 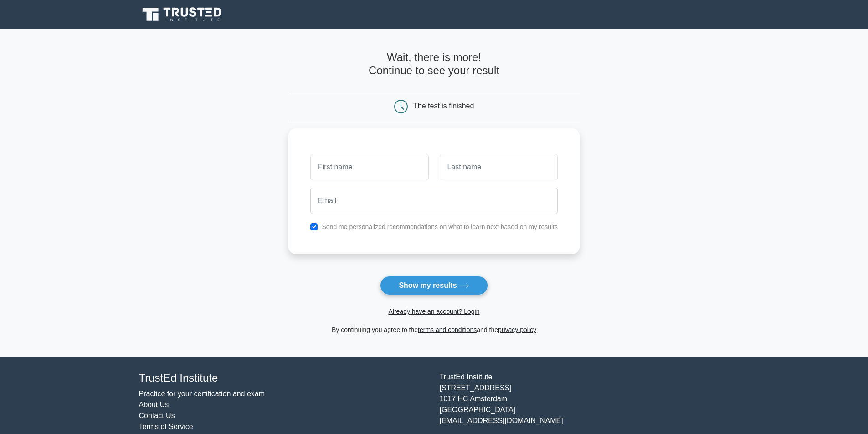 I want to click on h4: TrustEd Institute, so click(x=284, y=378).